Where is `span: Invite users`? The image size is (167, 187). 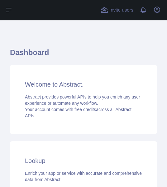 span: Invite users is located at coordinates (122, 10).